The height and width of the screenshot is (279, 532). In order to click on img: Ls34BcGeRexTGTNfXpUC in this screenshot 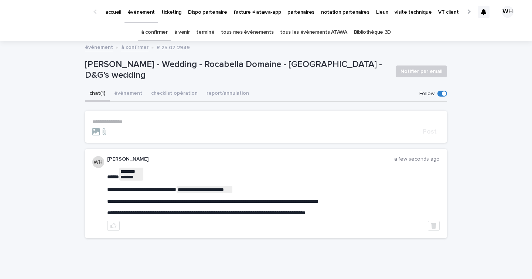, I will do `click(51, 12)`.